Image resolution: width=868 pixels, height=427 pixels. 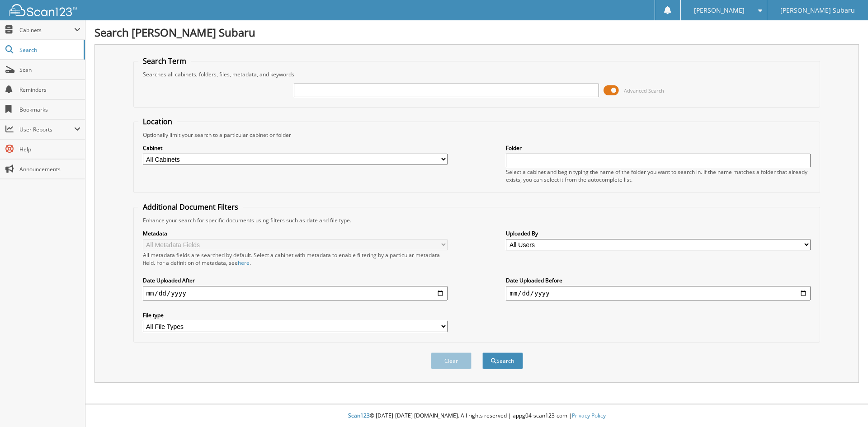 I want to click on span: Scan, so click(x=50, y=70).